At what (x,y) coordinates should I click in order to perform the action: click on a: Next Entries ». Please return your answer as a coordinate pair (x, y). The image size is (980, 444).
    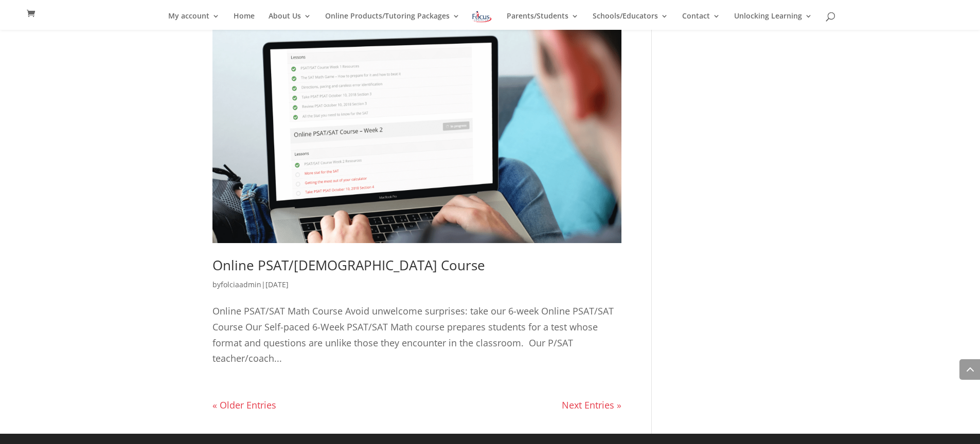
    Looking at the image, I should click on (592, 405).